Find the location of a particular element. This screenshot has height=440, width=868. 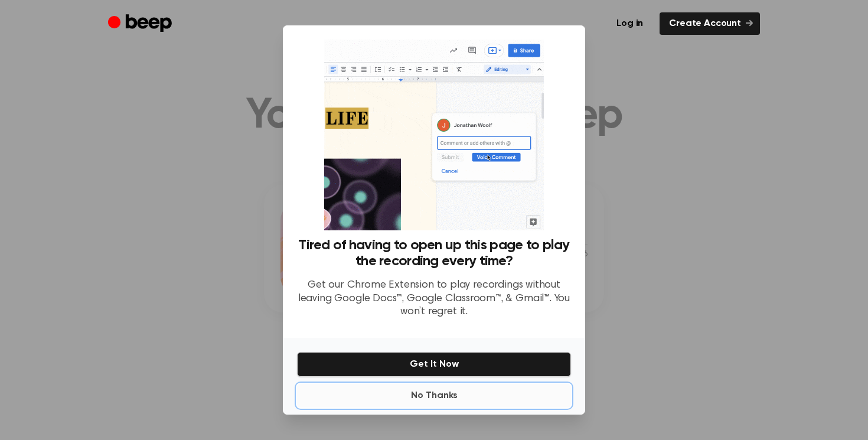

a: Beep is located at coordinates (141, 23).